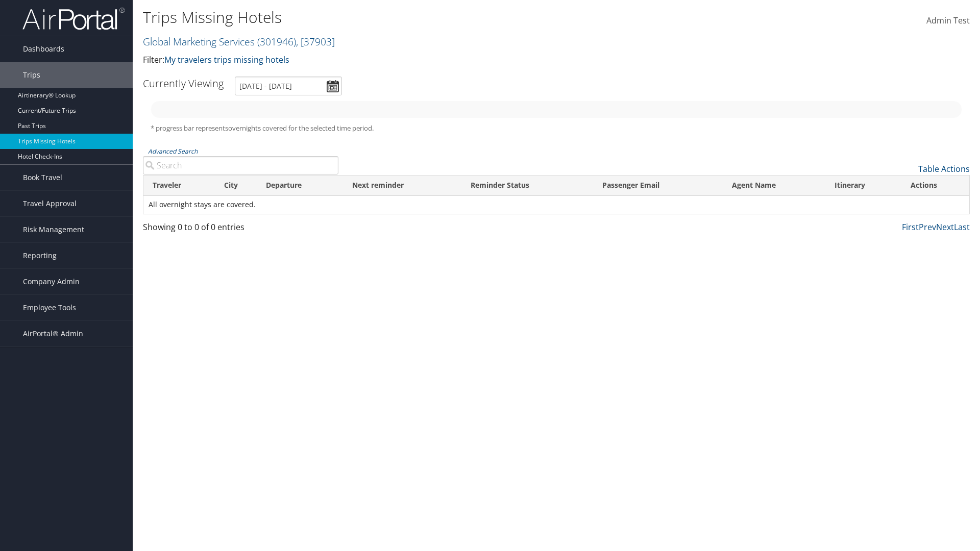 This screenshot has height=551, width=980. What do you see at coordinates (419, 18) in the screenshot?
I see `h1: Trips Missing Hotels` at bounding box center [419, 18].